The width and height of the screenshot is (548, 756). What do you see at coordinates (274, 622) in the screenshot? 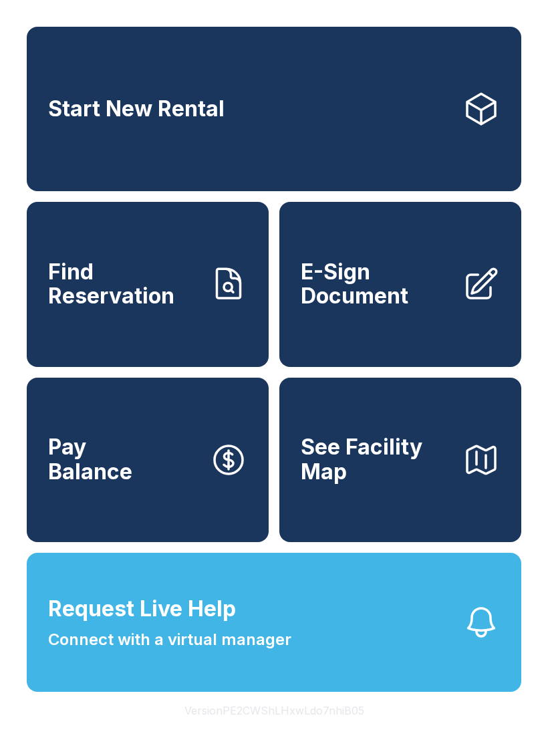
I see `button: Request Live HelpConnect with a virtual manager` at bounding box center [274, 622].